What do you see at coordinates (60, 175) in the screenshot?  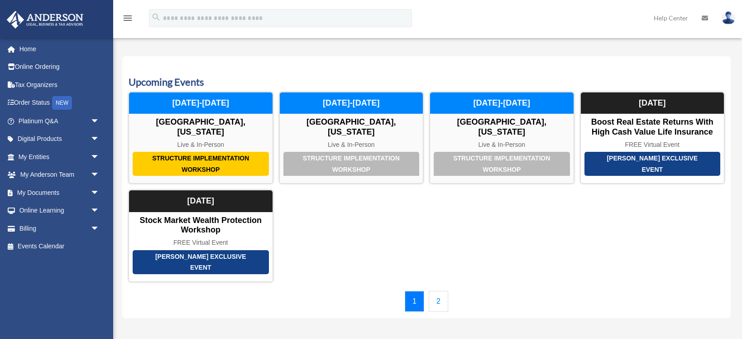 I see `a: My Anderson Teamarrow_drop_down` at bounding box center [60, 175].